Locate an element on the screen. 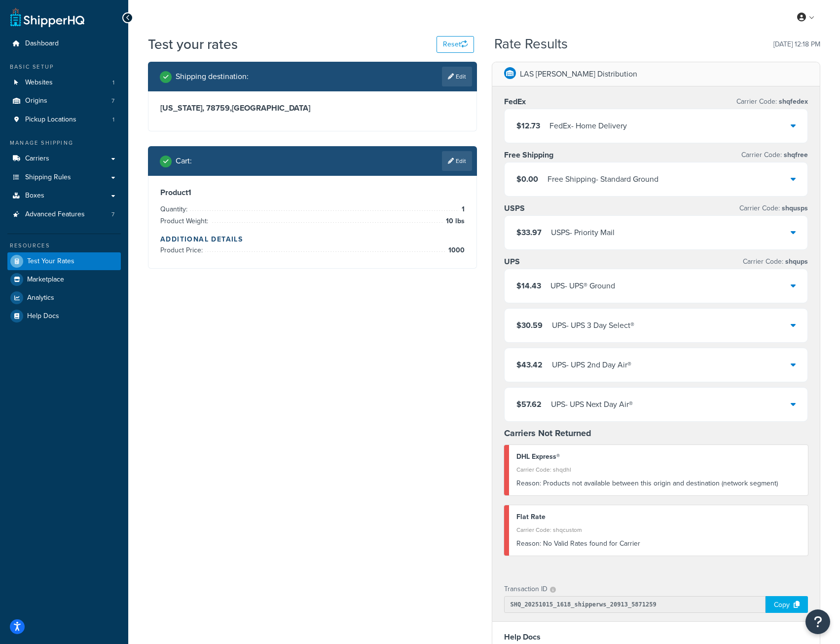  span: Origins is located at coordinates (36, 101).